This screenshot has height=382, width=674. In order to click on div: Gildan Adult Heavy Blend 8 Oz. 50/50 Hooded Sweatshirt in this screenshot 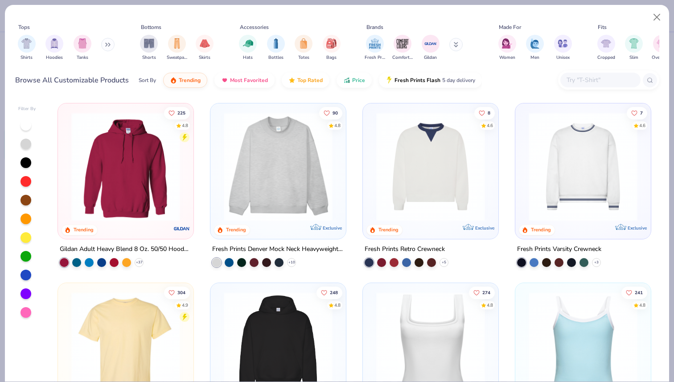, I will do `click(126, 249)`.